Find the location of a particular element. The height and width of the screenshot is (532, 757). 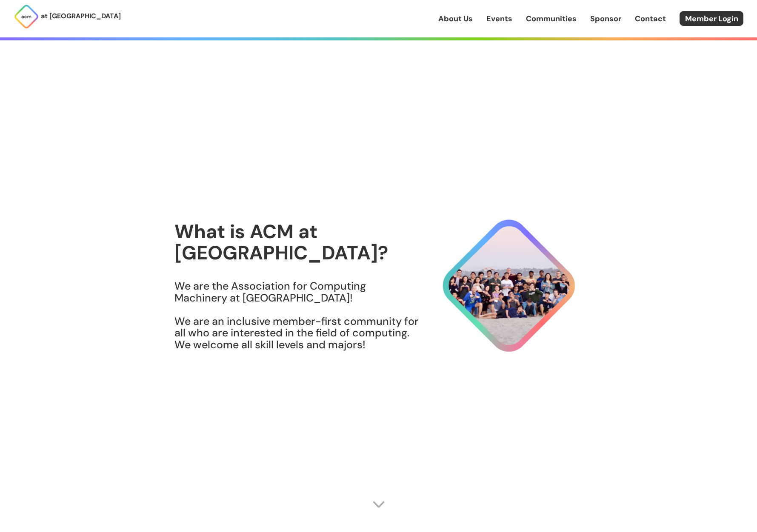

a: Sponsor is located at coordinates (605, 19).